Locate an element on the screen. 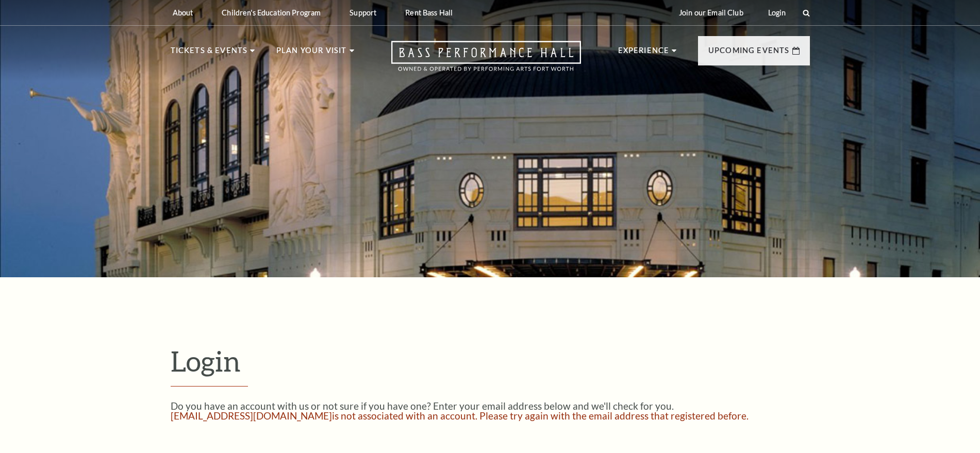 The width and height of the screenshot is (980, 453). p: Experience is located at coordinates (644, 54).